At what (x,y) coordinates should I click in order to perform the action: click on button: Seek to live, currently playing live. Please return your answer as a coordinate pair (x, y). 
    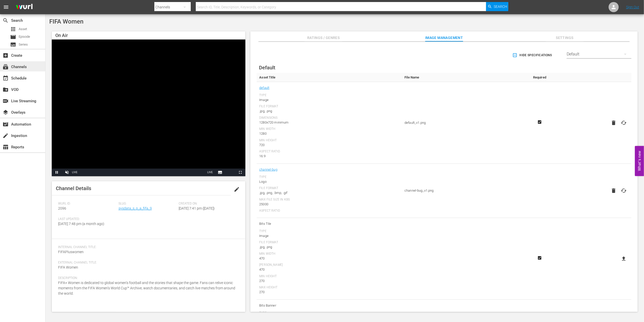
    Looking at the image, I should click on (210, 172).